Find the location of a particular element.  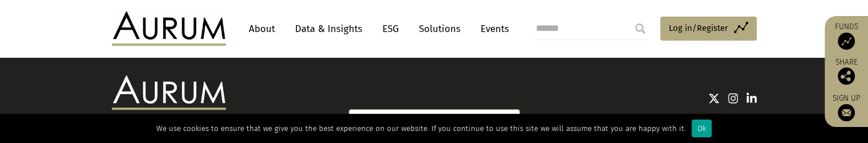

img: Instagram icon is located at coordinates (733, 98).